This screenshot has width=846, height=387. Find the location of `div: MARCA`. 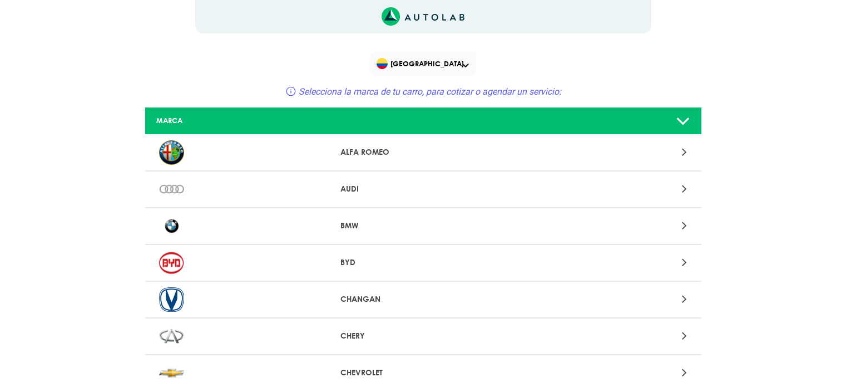

div: MARCA is located at coordinates (240, 120).